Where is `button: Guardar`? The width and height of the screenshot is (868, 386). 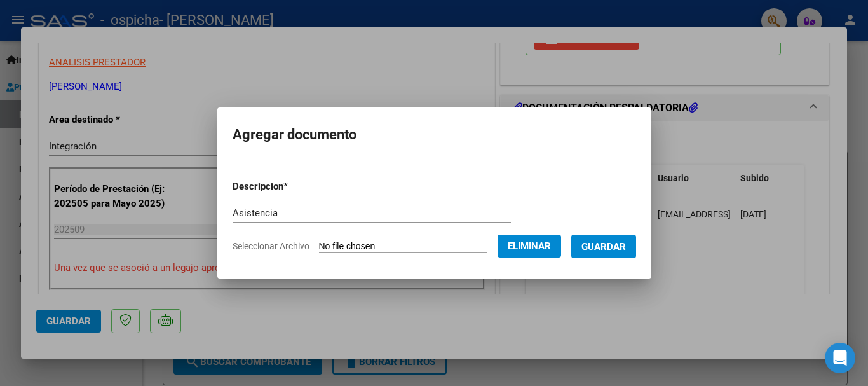 button: Guardar is located at coordinates (604, 246).